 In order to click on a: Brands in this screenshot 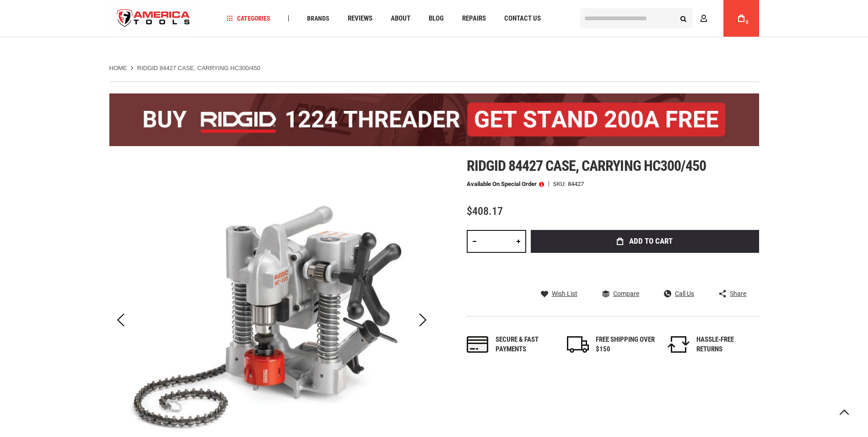, I will do `click(318, 18)`.